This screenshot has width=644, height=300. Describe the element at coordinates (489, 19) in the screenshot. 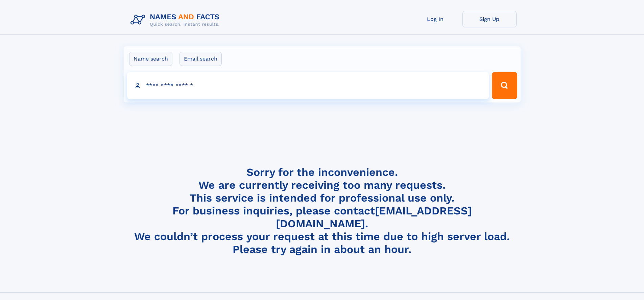

I see `a: Sign Up` at that location.